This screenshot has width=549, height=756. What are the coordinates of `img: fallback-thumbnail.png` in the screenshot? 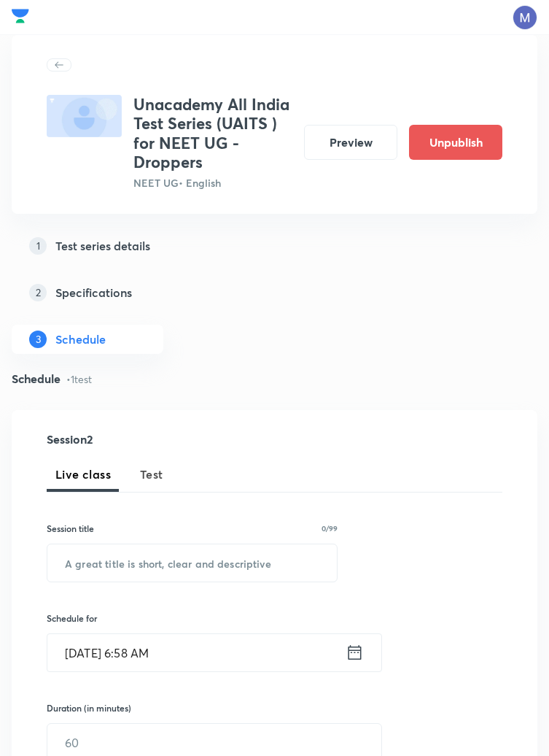 It's located at (84, 116).